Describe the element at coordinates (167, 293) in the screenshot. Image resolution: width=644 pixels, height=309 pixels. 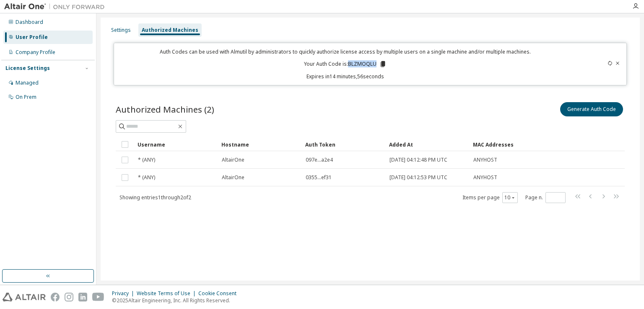
I see `div: Website Terms of Use` at that location.